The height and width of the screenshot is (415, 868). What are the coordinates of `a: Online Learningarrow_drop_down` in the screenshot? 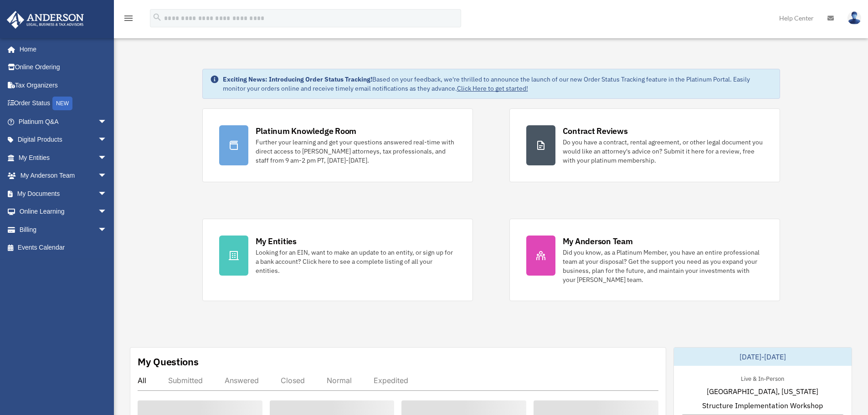 It's located at (64, 212).